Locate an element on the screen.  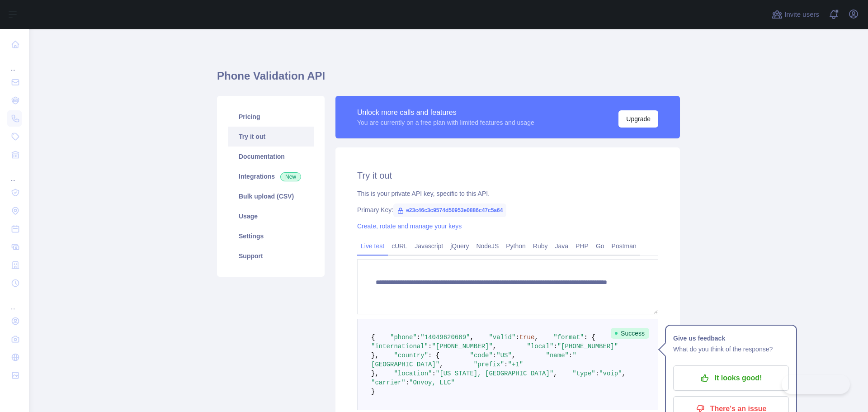
span: Success is located at coordinates (630, 333).